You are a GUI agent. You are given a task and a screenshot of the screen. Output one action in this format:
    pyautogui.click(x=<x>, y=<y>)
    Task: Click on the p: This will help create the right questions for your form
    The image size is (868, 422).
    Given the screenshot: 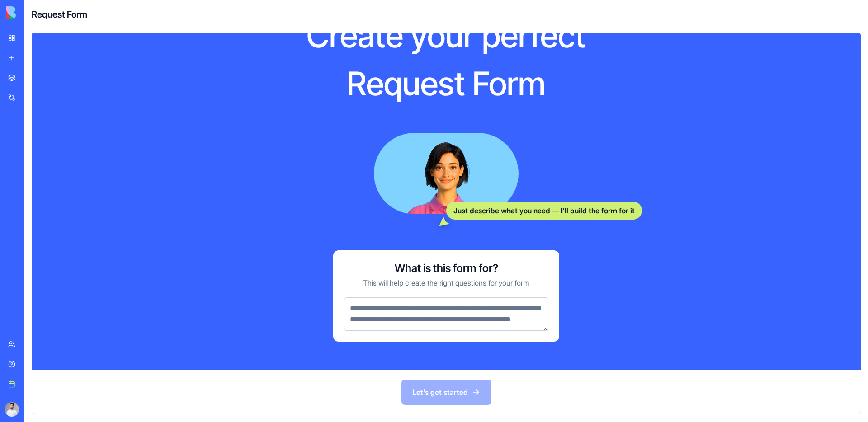 What is the action you would take?
    pyautogui.click(x=446, y=283)
    